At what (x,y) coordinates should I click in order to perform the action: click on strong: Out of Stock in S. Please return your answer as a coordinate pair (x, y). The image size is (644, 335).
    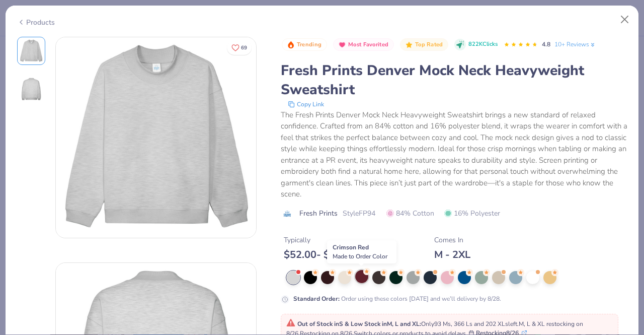
    Looking at the image, I should click on (321, 324).